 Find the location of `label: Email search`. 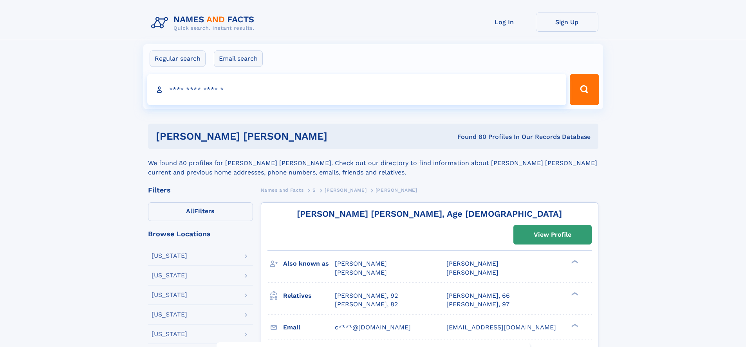

label: Email search is located at coordinates (238, 59).